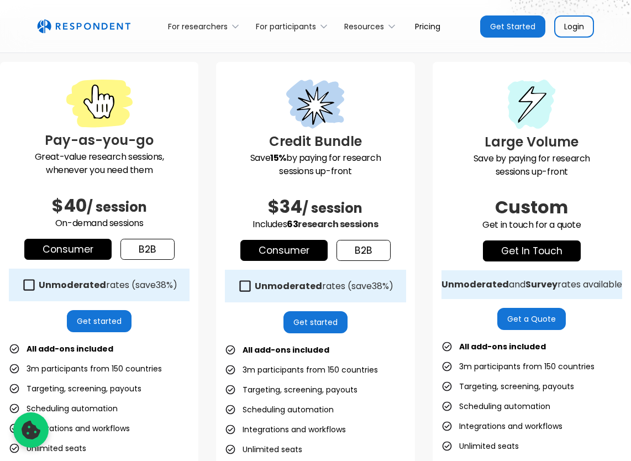 This screenshot has height=461, width=631. Describe the element at coordinates (532, 319) in the screenshot. I see `a: Get a Quote` at that location.